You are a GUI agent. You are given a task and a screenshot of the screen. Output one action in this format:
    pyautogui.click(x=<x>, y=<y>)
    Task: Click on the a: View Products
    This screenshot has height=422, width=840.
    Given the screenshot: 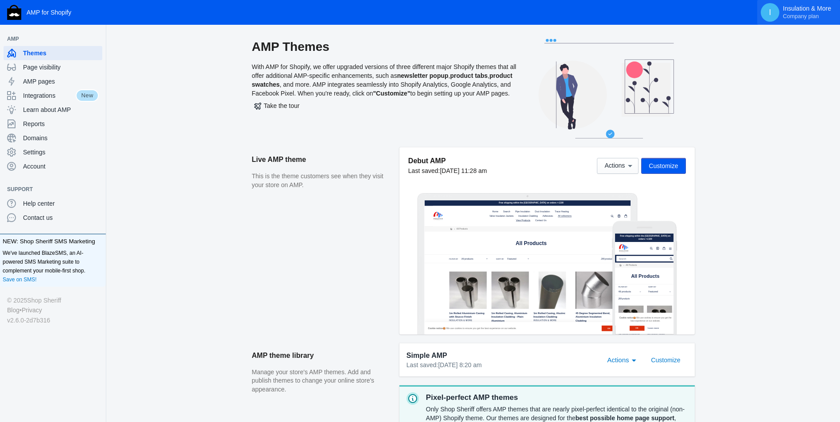 What is the action you would take?
    pyautogui.click(x=290, y=60)
    